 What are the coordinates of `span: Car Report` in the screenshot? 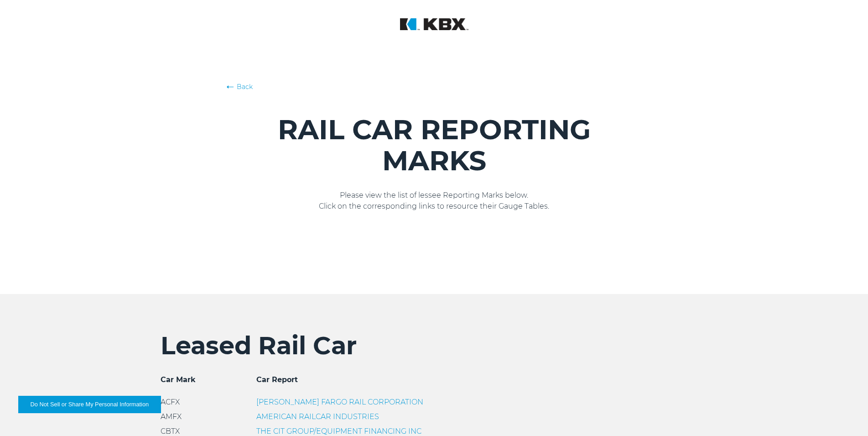 It's located at (277, 379).